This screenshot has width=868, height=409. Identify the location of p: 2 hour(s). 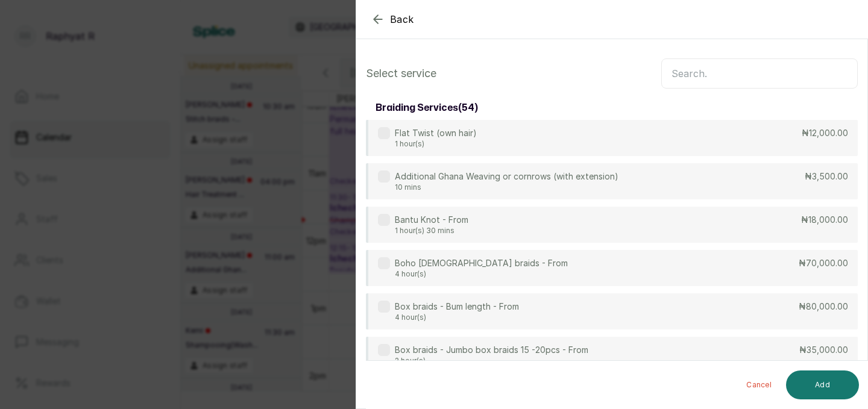
(492, 361).